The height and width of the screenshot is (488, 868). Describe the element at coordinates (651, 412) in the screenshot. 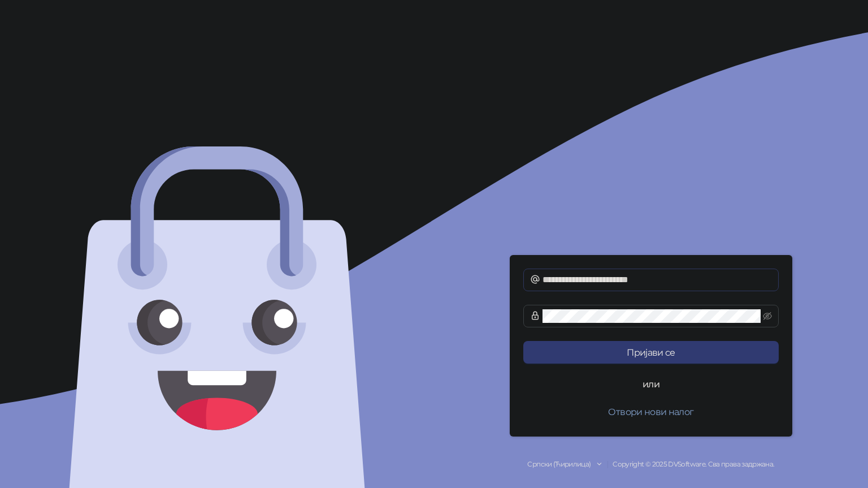

I see `a: Отвори нови налог` at that location.